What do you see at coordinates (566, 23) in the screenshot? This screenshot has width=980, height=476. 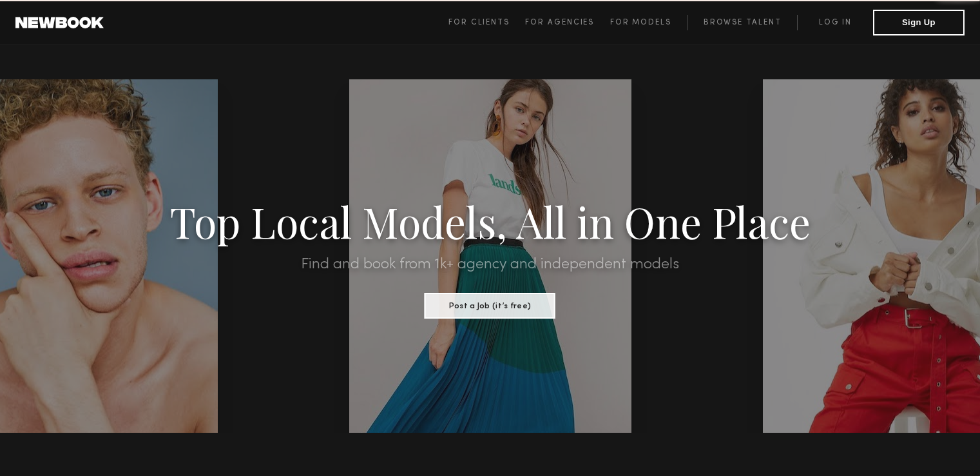 I see `a: For Agencies` at bounding box center [566, 23].